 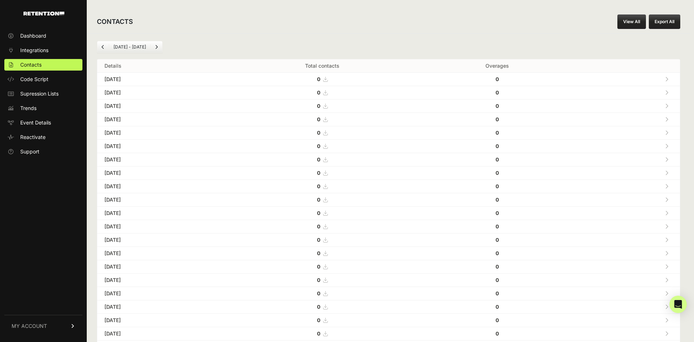 I want to click on a: Previous, so click(x=103, y=47).